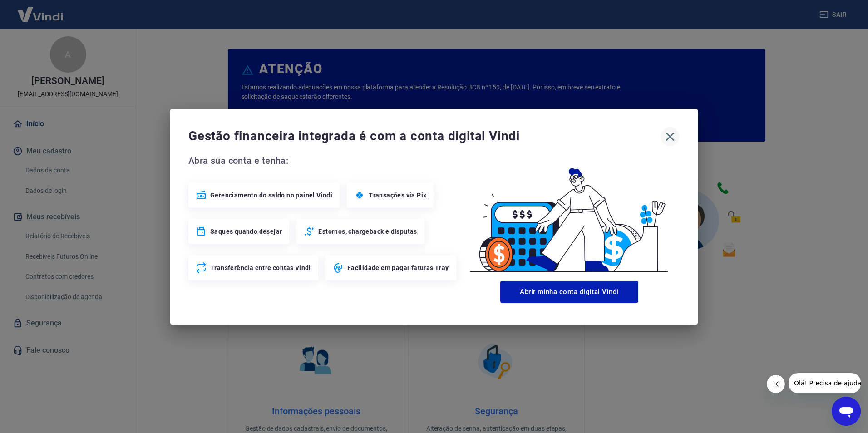 The height and width of the screenshot is (433, 868). I want to click on span: Gerenciamento do saldo no painel Vindi, so click(271, 195).